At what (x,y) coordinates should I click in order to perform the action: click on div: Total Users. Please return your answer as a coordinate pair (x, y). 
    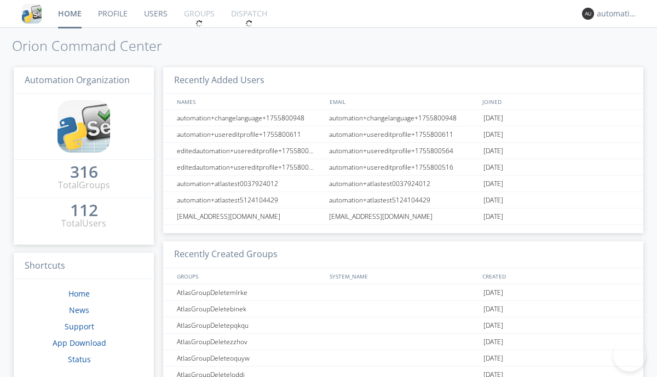
    Looking at the image, I should click on (84, 223).